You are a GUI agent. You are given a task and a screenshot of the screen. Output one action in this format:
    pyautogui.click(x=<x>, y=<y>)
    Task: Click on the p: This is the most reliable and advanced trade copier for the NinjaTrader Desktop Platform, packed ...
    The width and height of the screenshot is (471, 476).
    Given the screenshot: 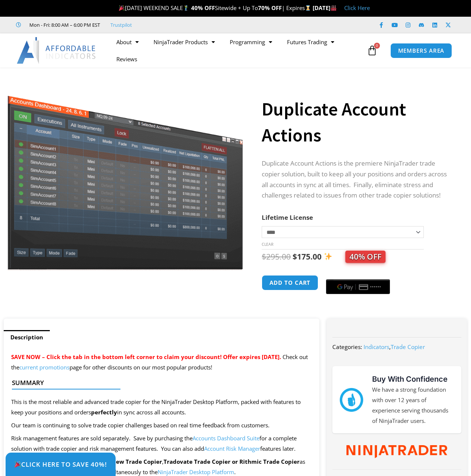 What is the action you would take?
    pyautogui.click(x=161, y=407)
    